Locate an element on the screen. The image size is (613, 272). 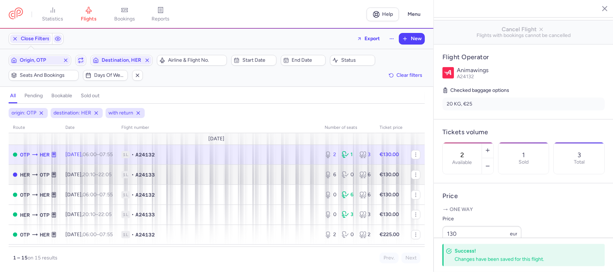
button: Next is located at coordinates (411, 258).